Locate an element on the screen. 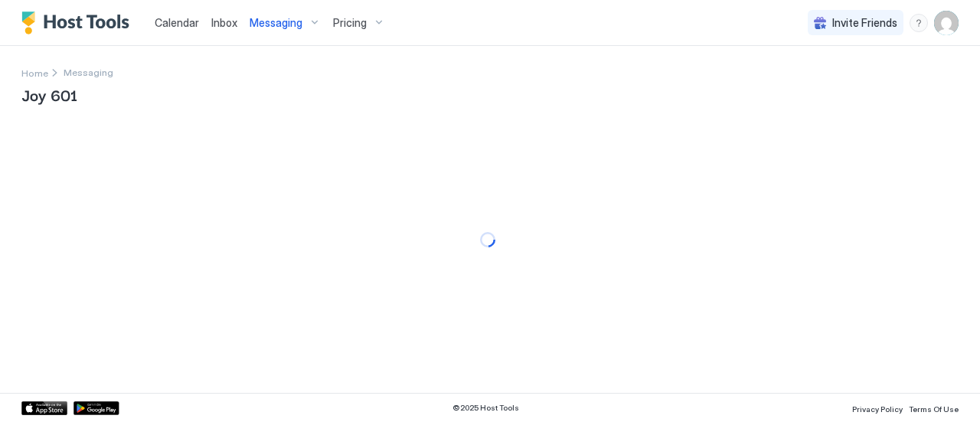 This screenshot has width=980, height=422. div: User profile is located at coordinates (947, 23).